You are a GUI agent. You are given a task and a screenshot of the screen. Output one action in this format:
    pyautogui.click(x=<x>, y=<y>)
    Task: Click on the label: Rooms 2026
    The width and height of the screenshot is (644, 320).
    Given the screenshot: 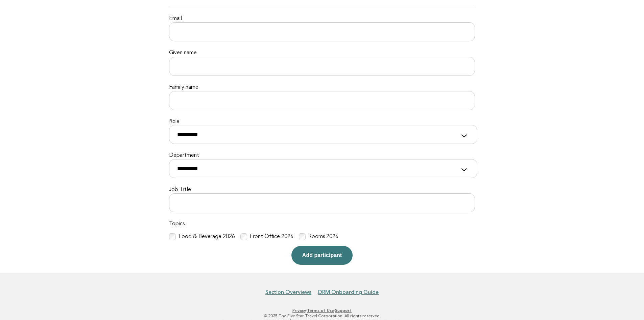 What is the action you would take?
    pyautogui.click(x=323, y=237)
    